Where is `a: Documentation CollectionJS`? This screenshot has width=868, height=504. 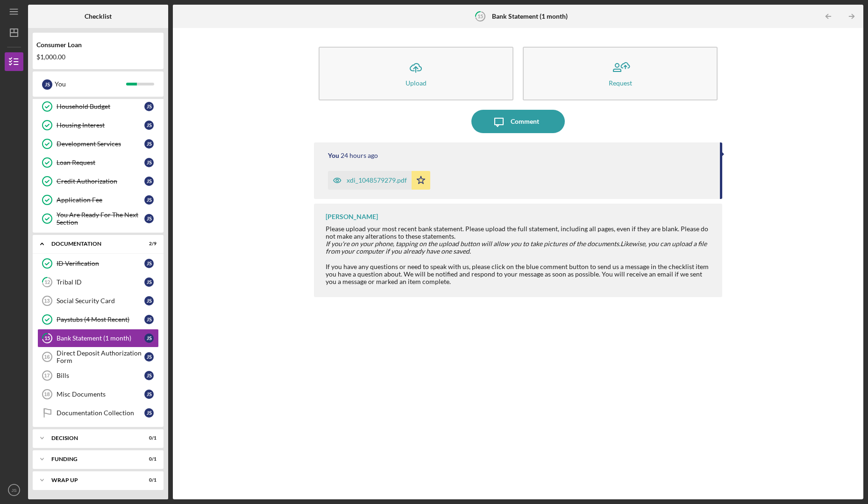 a: Documentation CollectionJS is located at coordinates (98, 413).